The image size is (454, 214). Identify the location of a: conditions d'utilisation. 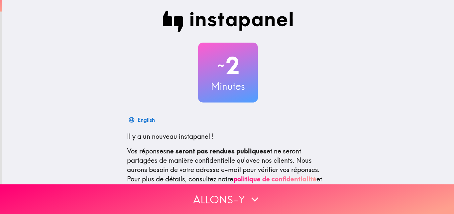
(172, 188).